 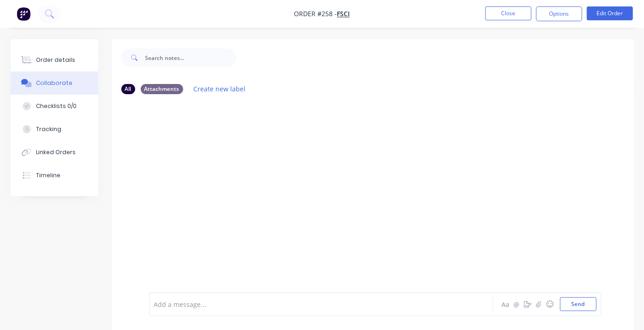 I want to click on span: Order #258 -, so click(x=316, y=14).